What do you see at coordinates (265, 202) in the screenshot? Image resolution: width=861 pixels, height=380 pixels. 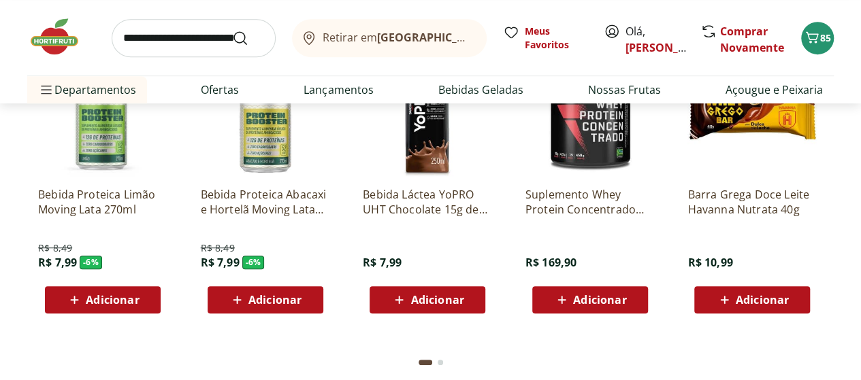 I see `p: Bebida Proteica Abacaxi e Hortelã Moving Lata 270ml` at bounding box center [265, 202].